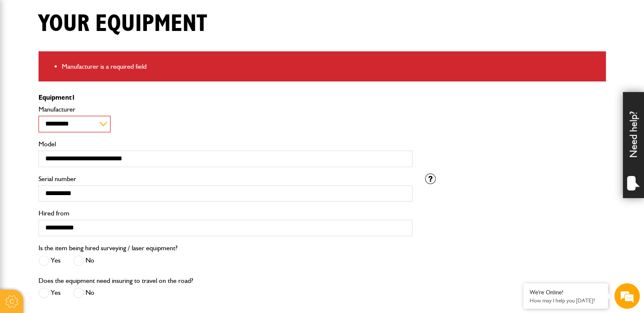  What do you see at coordinates (225, 144) in the screenshot?
I see `label: Model` at bounding box center [225, 144].